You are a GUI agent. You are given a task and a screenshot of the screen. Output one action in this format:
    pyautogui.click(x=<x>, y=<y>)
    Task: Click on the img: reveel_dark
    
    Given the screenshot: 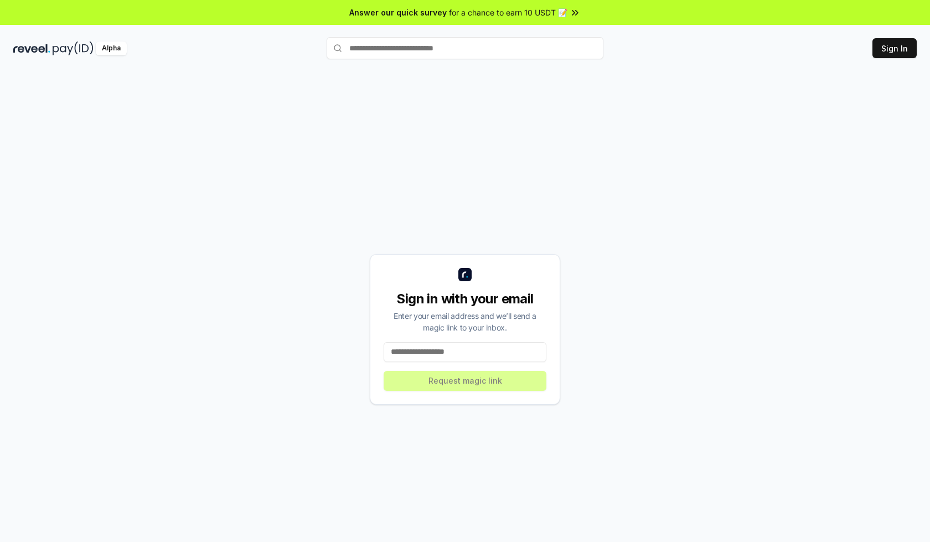 What is the action you would take?
    pyautogui.click(x=32, y=48)
    